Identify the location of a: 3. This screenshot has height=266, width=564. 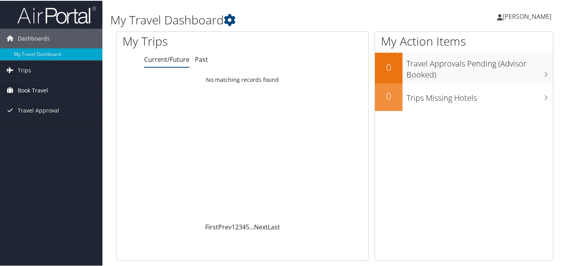
(240, 227).